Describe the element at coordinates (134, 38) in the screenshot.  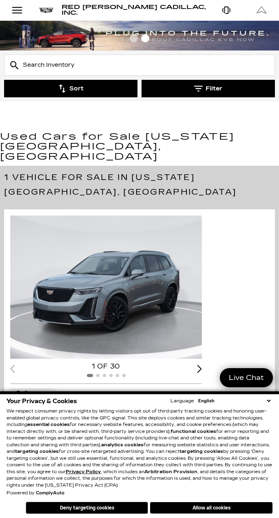
I see `span: Go to slide 1` at that location.